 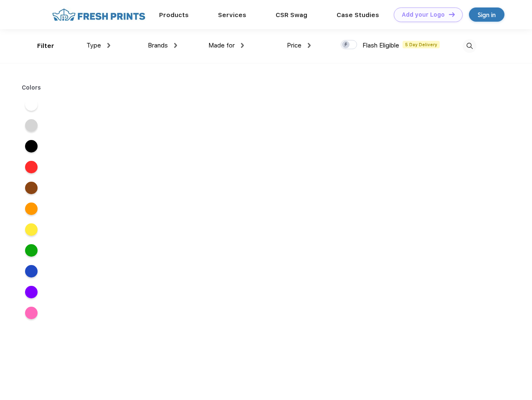 What do you see at coordinates (486, 15) in the screenshot?
I see `div: Sign in` at bounding box center [486, 15].